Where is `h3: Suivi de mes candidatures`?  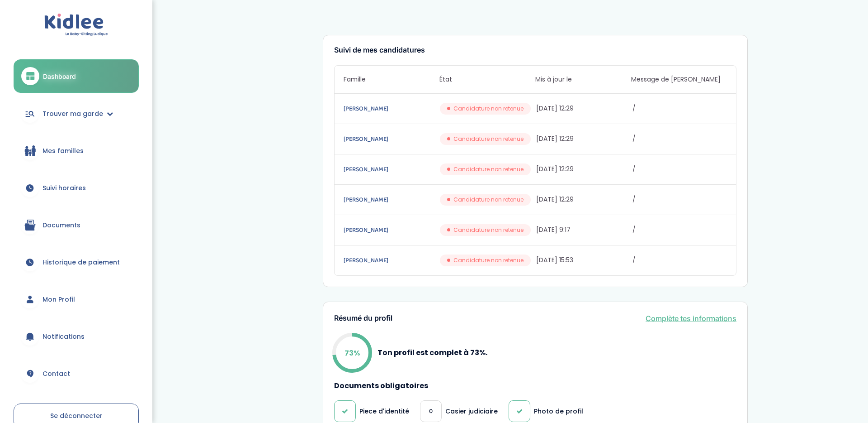
h3: Suivi de mes candidatures is located at coordinates (535, 50).